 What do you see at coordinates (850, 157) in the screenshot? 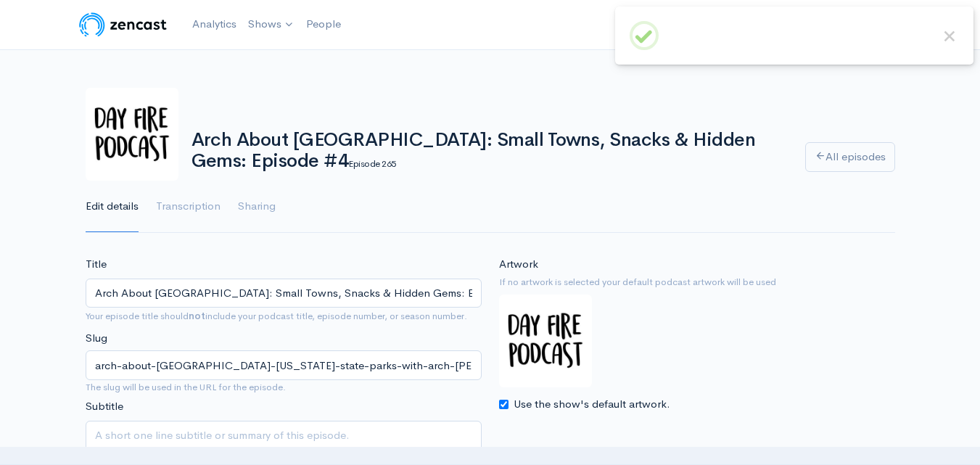
I see `a: All episodes` at bounding box center [850, 157].